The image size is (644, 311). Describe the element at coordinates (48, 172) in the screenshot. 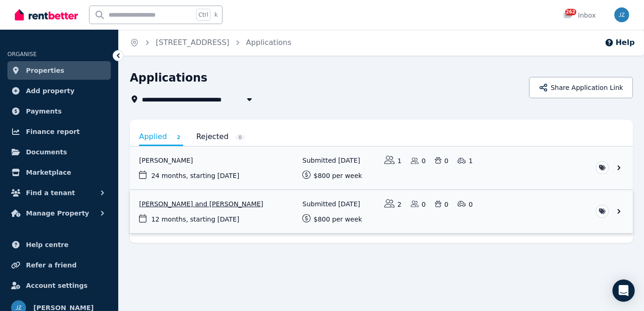

I see `span: Marketplace` at that location.